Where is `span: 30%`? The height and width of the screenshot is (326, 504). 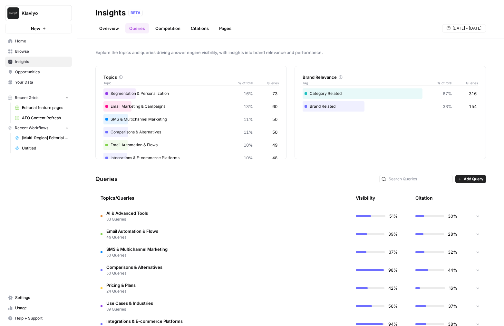
span: 30% is located at coordinates (452, 216).